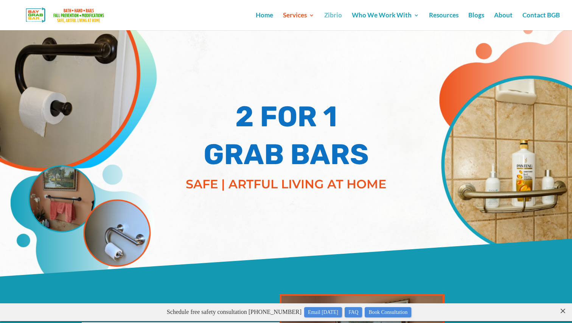  I want to click on img: Bay Grab Bar, so click(66, 15).